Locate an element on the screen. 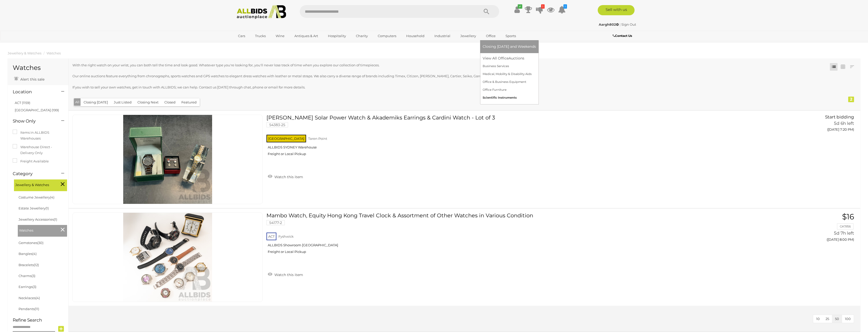 This screenshot has height=334, width=868. span: $16 is located at coordinates (848, 217).